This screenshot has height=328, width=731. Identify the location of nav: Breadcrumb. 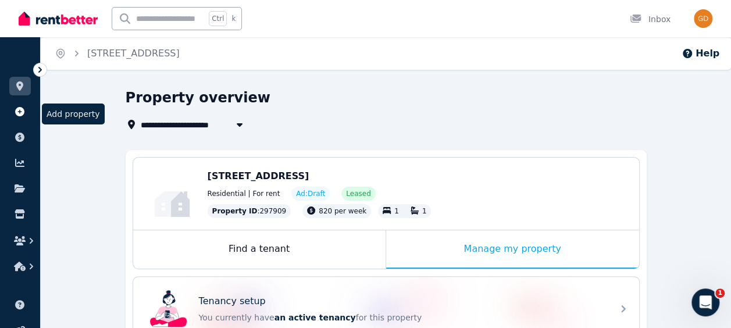
(117, 54).